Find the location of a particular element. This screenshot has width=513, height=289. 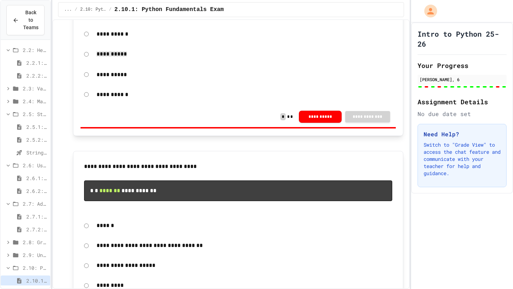

span: 2.3: Variables and Data Types is located at coordinates (35, 88).